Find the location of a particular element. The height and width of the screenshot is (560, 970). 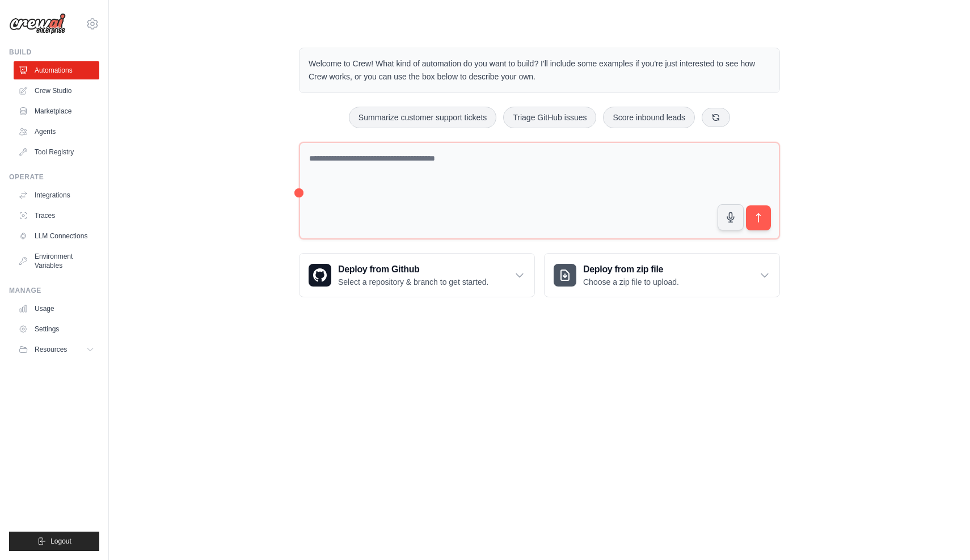

p: Welcome to Crew! What kind of automation do you want to build? I'll include some examples if you'... is located at coordinates (540, 71).